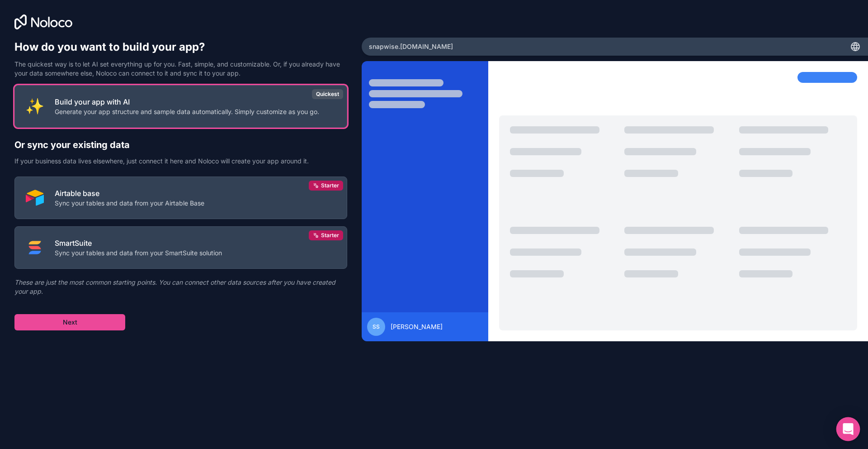  I want to click on p: Generate your app structure and sample data automatically. Simply customize as you go., so click(187, 112).